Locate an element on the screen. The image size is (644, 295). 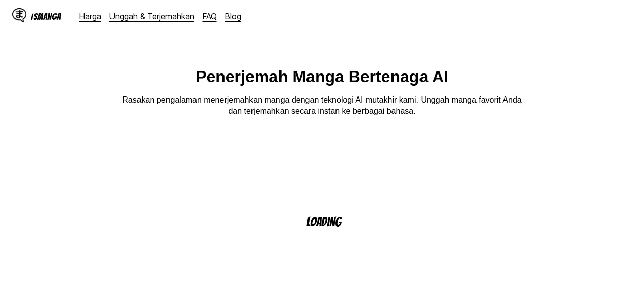
p: Loading is located at coordinates (330, 221).